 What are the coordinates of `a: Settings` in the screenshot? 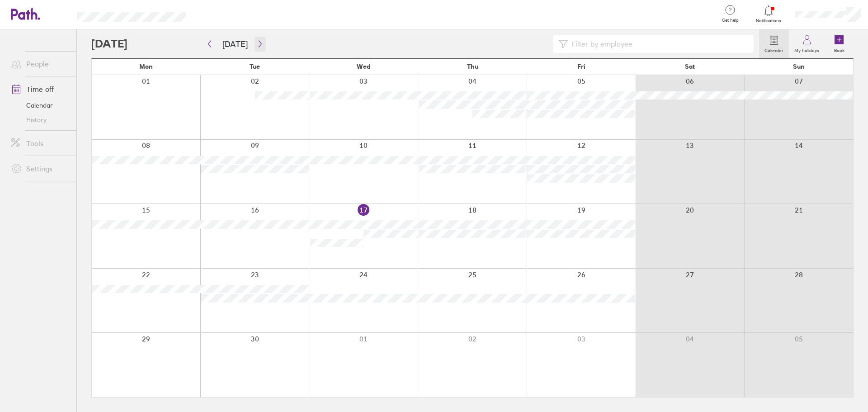 It's located at (40, 169).